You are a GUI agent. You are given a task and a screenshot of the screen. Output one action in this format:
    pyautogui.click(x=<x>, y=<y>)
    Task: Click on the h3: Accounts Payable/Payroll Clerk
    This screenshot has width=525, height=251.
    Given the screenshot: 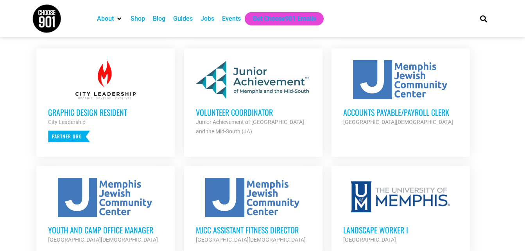 What is the action you would take?
    pyautogui.click(x=401, y=112)
    